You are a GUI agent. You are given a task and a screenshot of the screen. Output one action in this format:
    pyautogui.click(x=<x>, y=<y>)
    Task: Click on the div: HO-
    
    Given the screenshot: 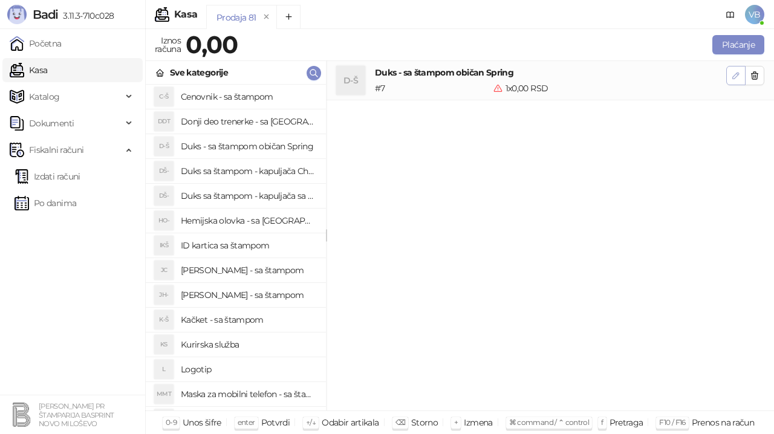 What is the action you would take?
    pyautogui.click(x=164, y=221)
    